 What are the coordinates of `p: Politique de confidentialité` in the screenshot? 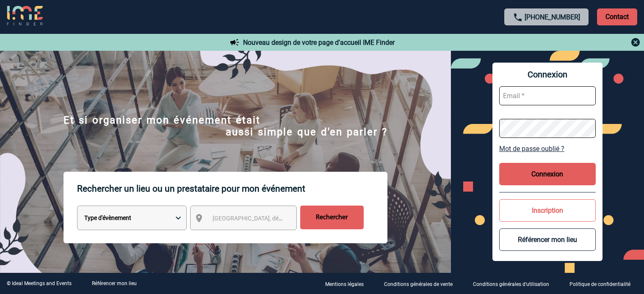 It's located at (600, 284).